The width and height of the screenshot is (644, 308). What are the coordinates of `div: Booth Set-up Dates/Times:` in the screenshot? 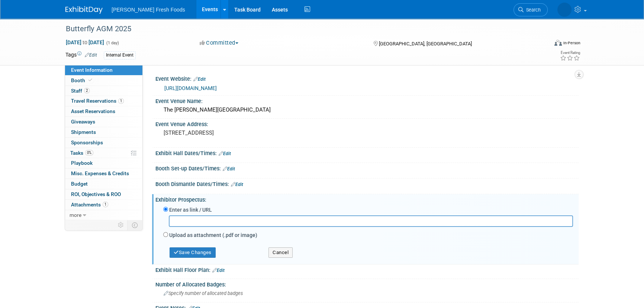 It's located at (367, 168).